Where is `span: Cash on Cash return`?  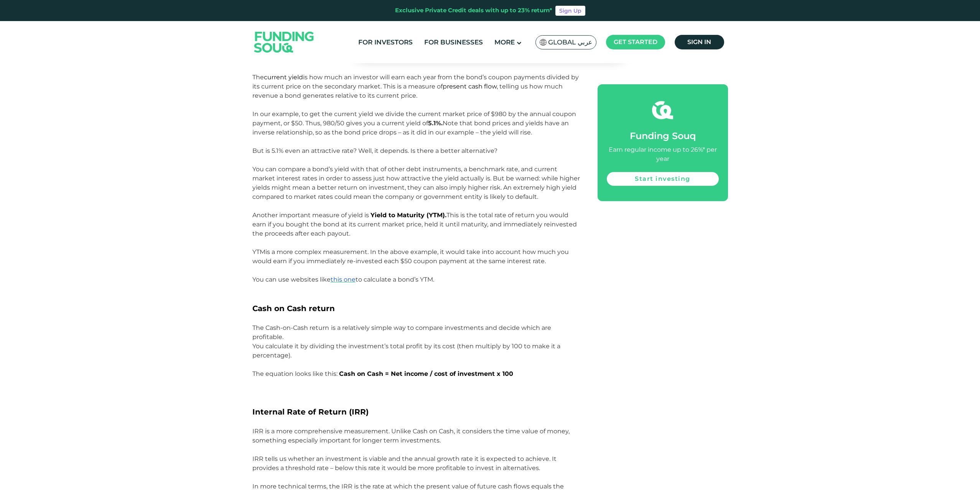
span: Cash on Cash return is located at coordinates (294, 309).